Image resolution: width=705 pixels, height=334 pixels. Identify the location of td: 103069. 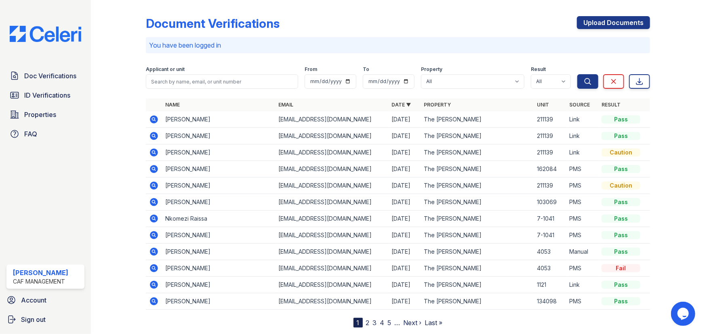
(550, 202).